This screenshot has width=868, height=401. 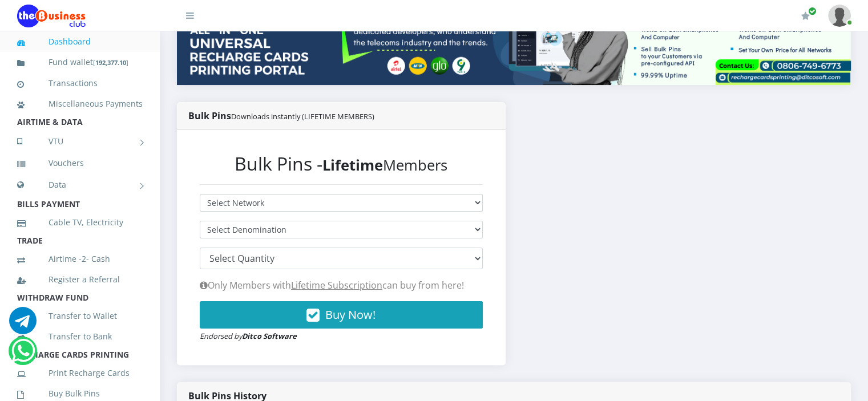 I want to click on u: Lifetime Subscription, so click(x=337, y=285).